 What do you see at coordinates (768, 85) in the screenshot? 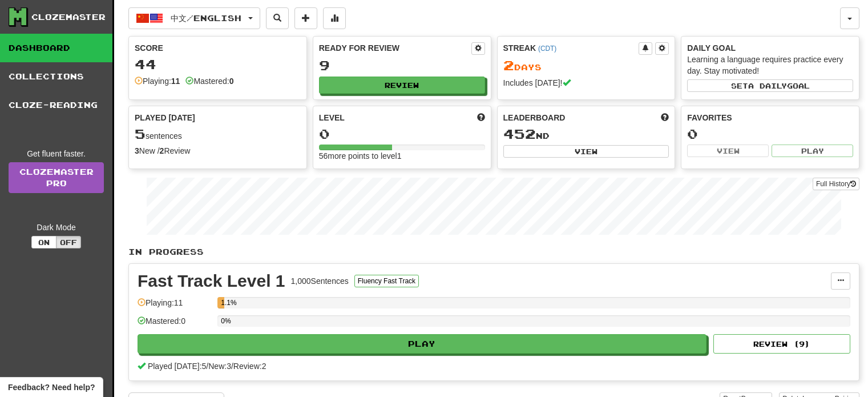
I see `span: a daily` at bounding box center [768, 85].